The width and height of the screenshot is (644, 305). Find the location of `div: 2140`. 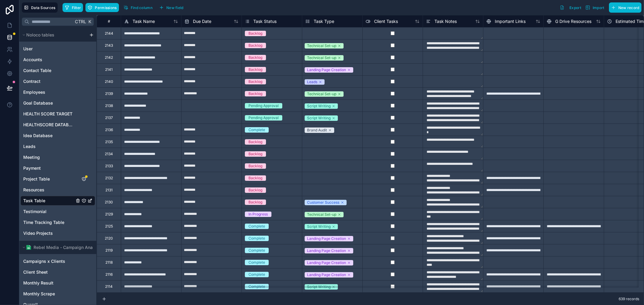

div: 2140 is located at coordinates (109, 82).